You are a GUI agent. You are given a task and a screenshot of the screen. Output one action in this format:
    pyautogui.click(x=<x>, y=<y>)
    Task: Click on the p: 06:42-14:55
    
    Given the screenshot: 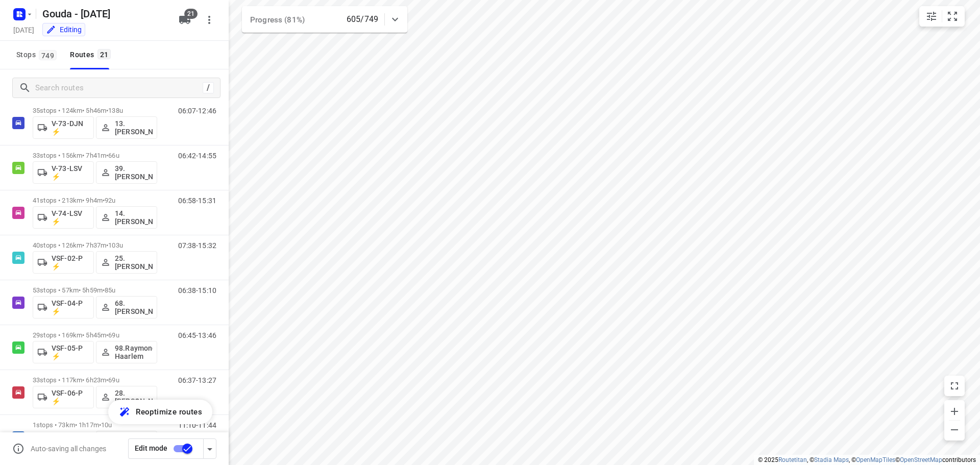 What is the action you would take?
    pyautogui.click(x=197, y=156)
    